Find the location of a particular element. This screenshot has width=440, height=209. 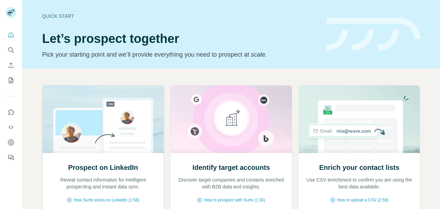

div: Quick start is located at coordinates (180, 16).